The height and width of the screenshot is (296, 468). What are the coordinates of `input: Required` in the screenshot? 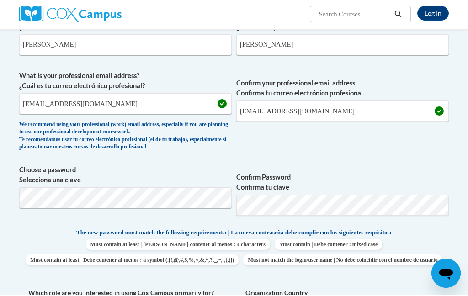 It's located at (342, 112).